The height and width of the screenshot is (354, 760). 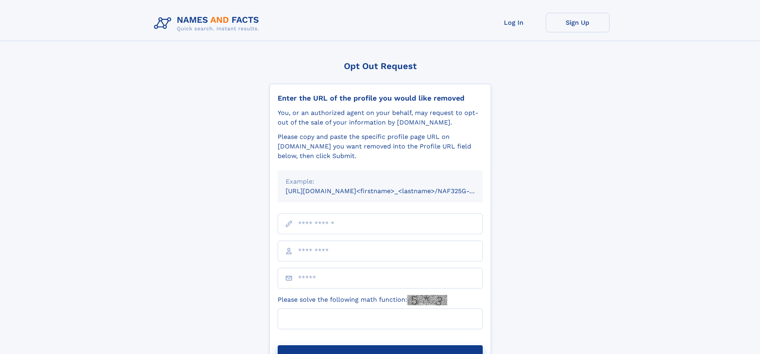 I want to click on a: Log In, so click(x=514, y=22).